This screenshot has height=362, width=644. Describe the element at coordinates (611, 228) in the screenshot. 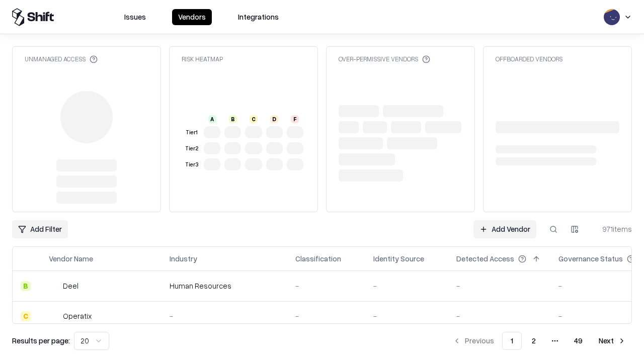

I see `div: 971 items` at that location.